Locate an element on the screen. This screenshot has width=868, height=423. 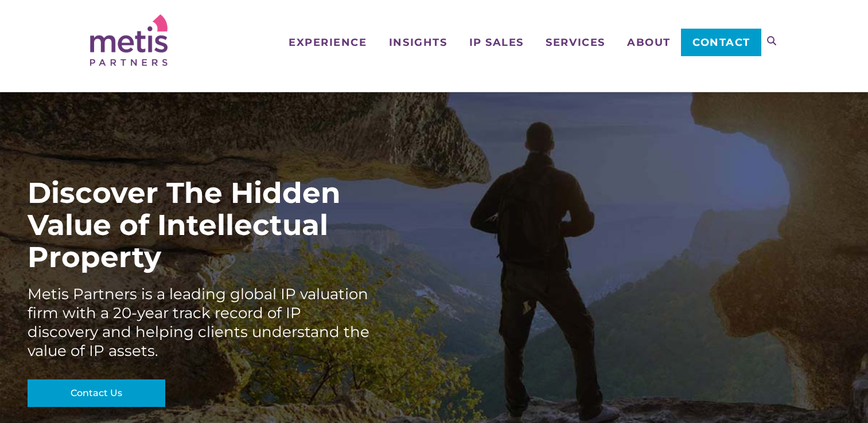
span: Experience is located at coordinates (328, 43).